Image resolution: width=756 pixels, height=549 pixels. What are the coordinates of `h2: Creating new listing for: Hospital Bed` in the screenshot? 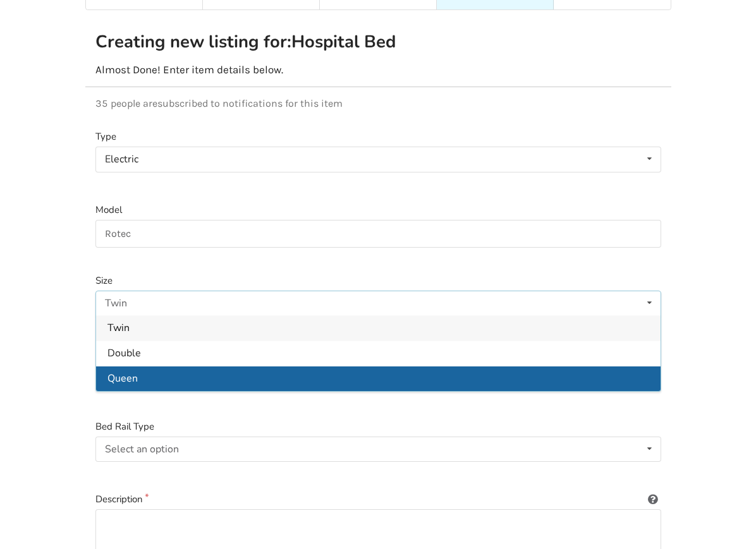 It's located at (266, 42).